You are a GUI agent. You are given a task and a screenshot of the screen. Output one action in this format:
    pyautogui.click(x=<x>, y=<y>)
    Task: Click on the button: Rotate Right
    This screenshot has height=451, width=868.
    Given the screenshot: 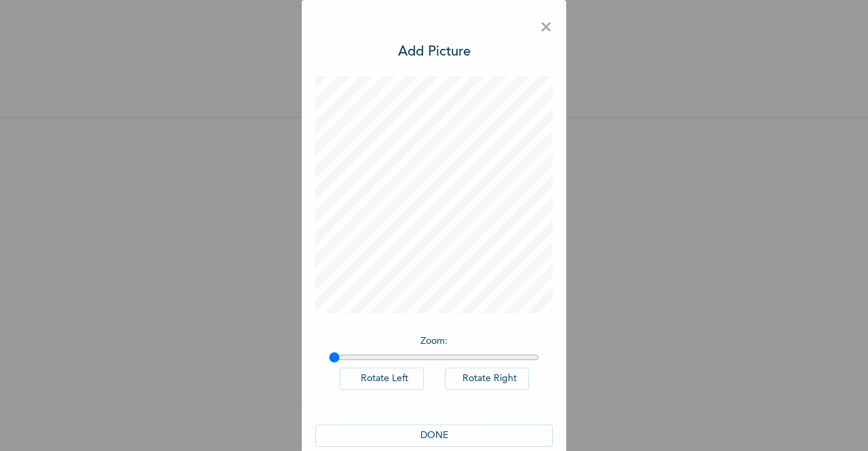 What is the action you would take?
    pyautogui.click(x=487, y=378)
    